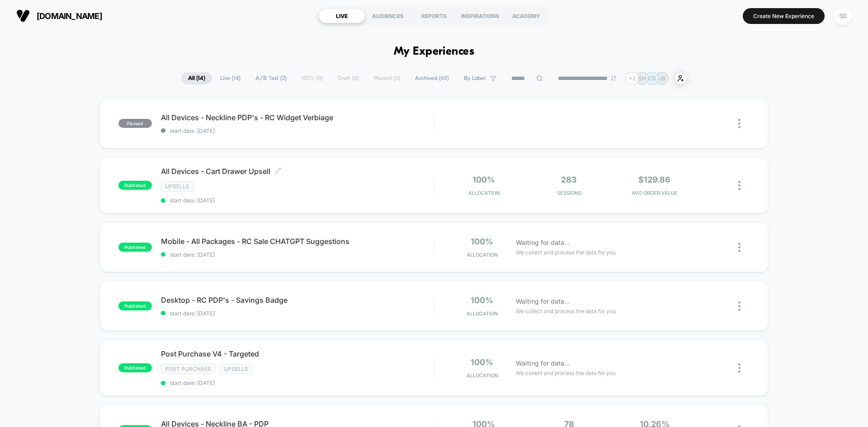  Describe the element at coordinates (297, 117) in the screenshot. I see `span: All Devices - Neckline PDP's - RC Widget Verbiage` at that location.